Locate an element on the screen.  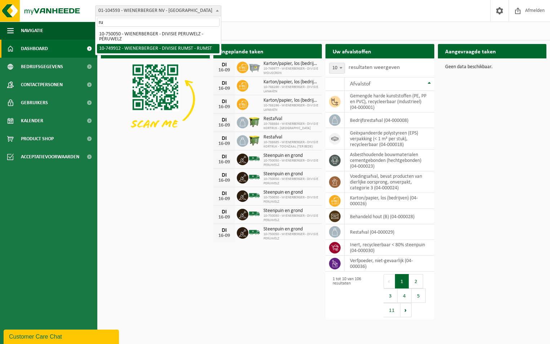
td: verfpoeder, niet-gevaarlijk (04-000036) is located at coordinates (389, 263).